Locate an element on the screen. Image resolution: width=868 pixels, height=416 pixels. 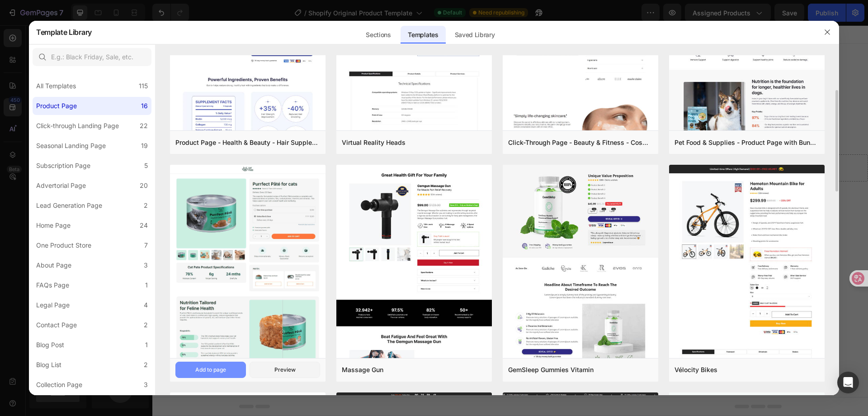
div: Home Page is located at coordinates (53, 225).